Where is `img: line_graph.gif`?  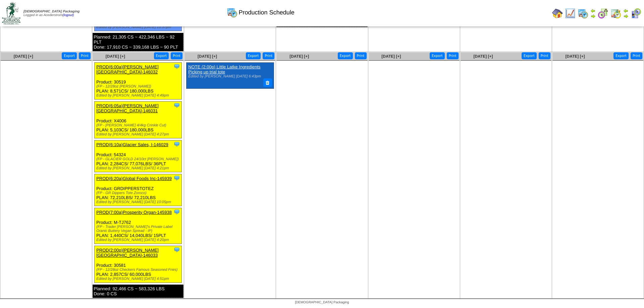 img: line_graph.gif is located at coordinates (570, 13).